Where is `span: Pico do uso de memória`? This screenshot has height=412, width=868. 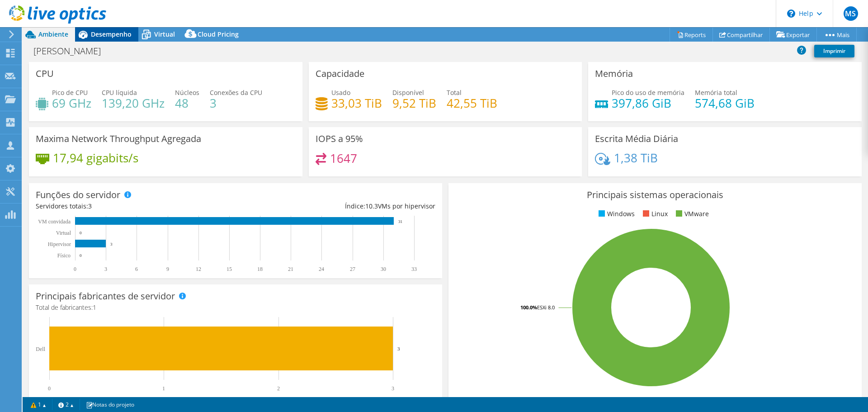 span: Pico do uso de memória is located at coordinates (648, 93).